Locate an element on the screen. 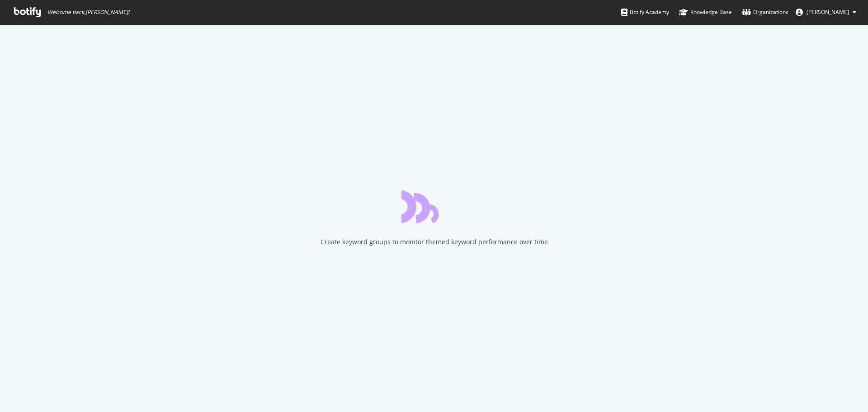 The width and height of the screenshot is (868, 412). div: animation is located at coordinates (434, 207).